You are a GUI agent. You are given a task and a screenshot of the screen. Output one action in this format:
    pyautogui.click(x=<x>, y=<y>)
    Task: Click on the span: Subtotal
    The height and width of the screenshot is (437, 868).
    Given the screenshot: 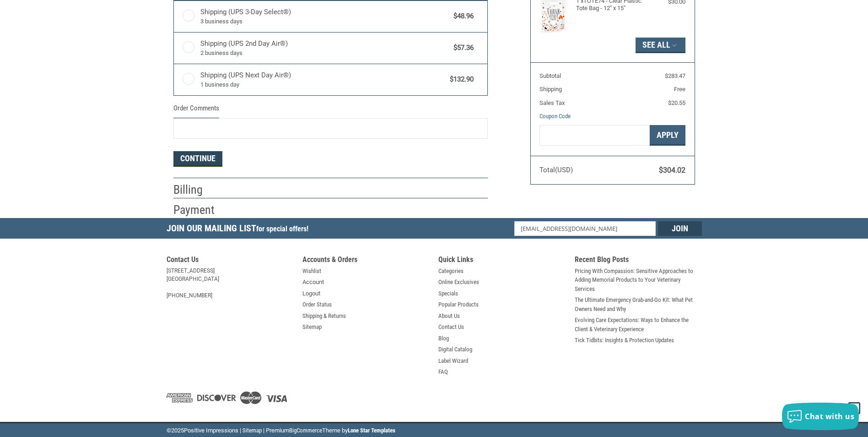 What is the action you would take?
    pyautogui.click(x=550, y=76)
    